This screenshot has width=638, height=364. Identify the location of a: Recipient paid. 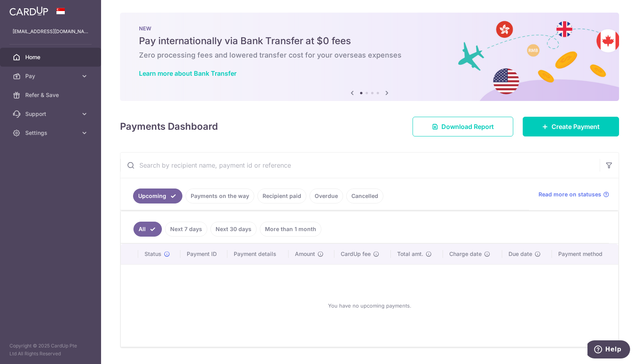
(282, 196).